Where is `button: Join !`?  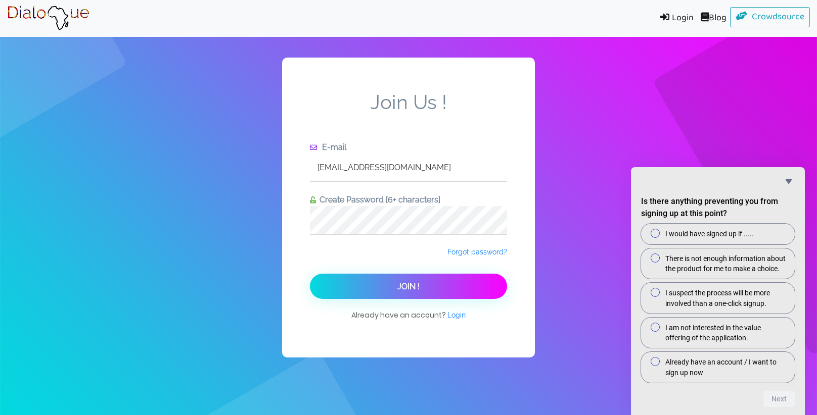
button: Join ! is located at coordinates (408, 287).